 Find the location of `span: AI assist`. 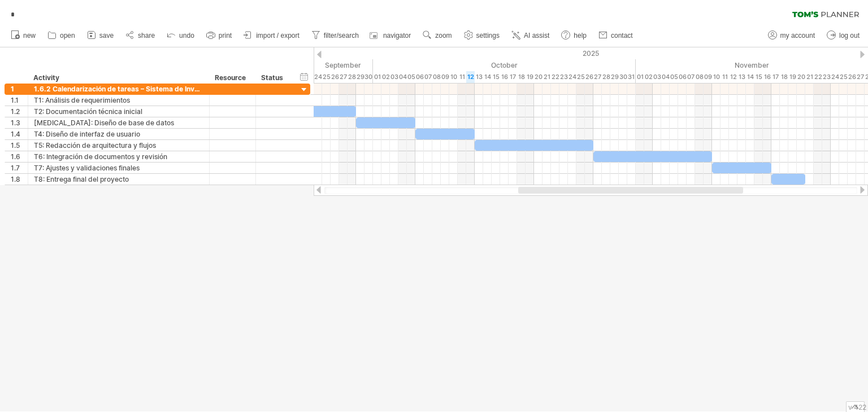

span: AI assist is located at coordinates (536, 36).